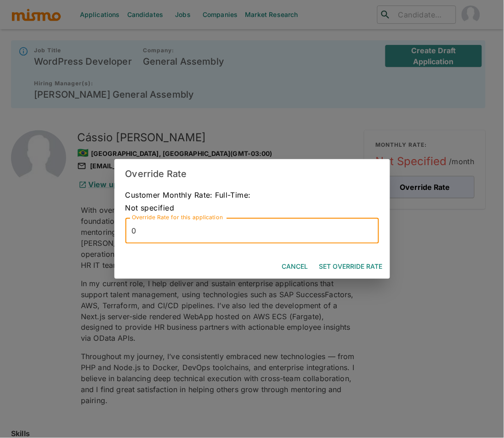  Describe the element at coordinates (252, 174) in the screenshot. I see `h2: Override Rate` at that location.